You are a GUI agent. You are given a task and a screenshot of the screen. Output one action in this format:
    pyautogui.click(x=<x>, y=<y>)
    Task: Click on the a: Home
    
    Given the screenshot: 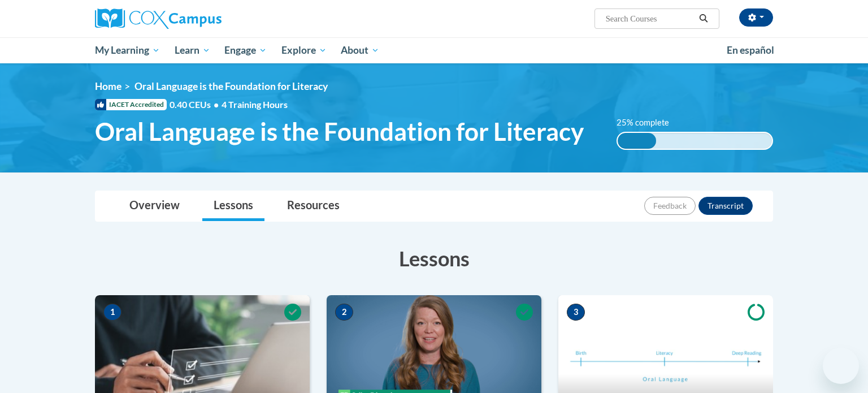 What is the action you would take?
    pyautogui.click(x=108, y=86)
    